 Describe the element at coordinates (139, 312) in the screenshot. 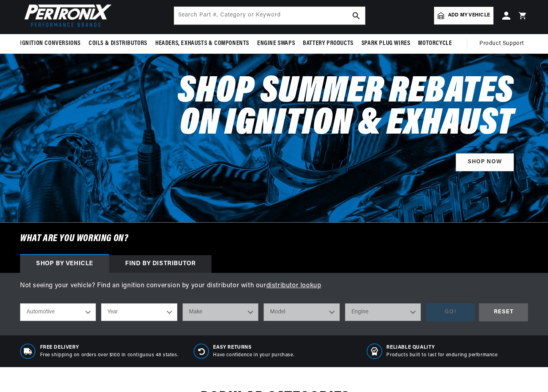

I see `select: Year` at that location.